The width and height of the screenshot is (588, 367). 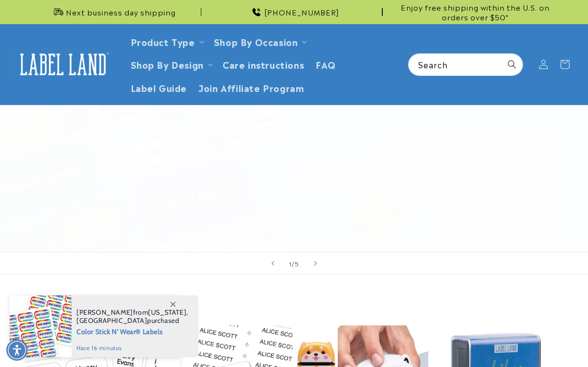 What do you see at coordinates (263, 64) in the screenshot?
I see `a: Care instructions` at bounding box center [263, 64].